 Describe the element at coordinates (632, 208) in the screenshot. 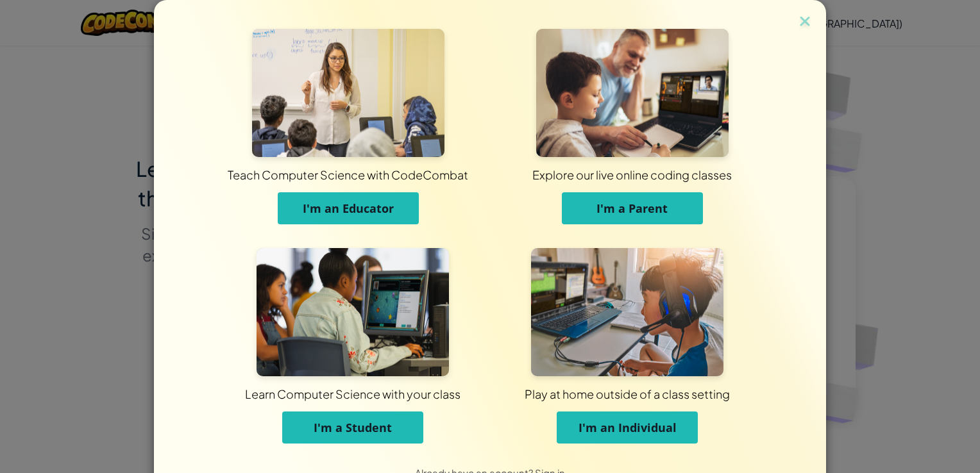

I see `button: I'm a Parent` at that location.